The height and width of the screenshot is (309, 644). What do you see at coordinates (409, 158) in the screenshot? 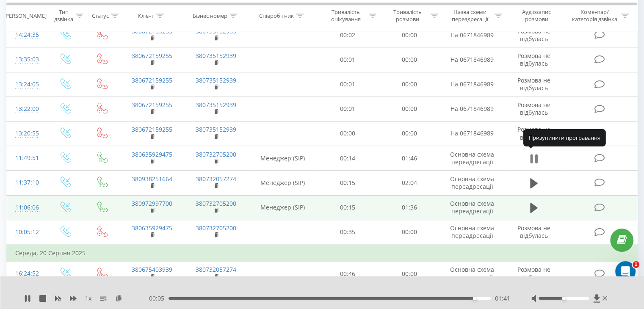
I see `td: 01:46` at bounding box center [409, 158].